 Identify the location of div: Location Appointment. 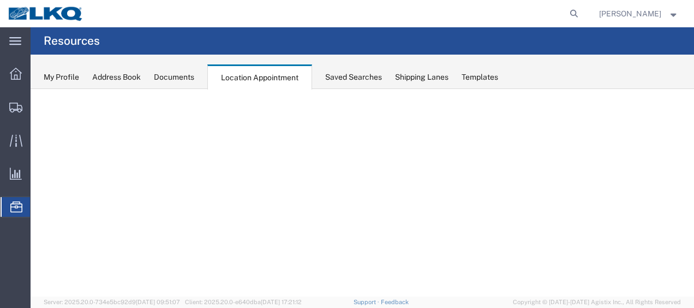
(260, 77).